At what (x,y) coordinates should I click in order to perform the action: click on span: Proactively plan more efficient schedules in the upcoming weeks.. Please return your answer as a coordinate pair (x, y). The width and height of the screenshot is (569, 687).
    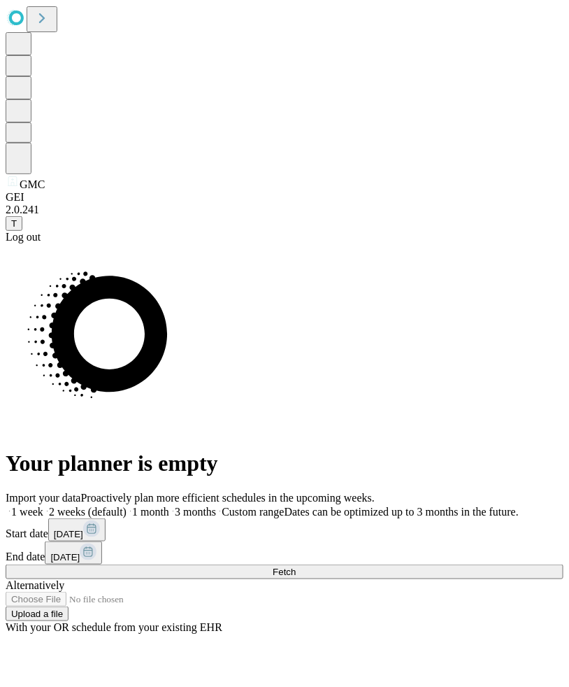
    Looking at the image, I should click on (228, 497).